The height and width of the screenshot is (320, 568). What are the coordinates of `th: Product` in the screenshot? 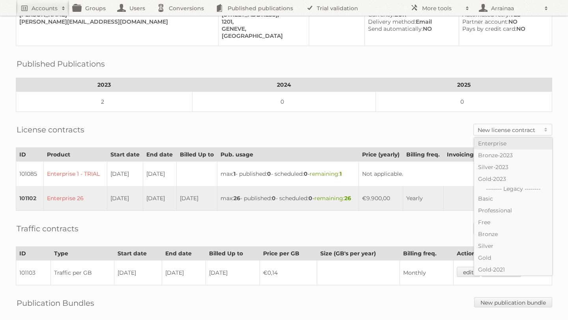 It's located at (75, 155).